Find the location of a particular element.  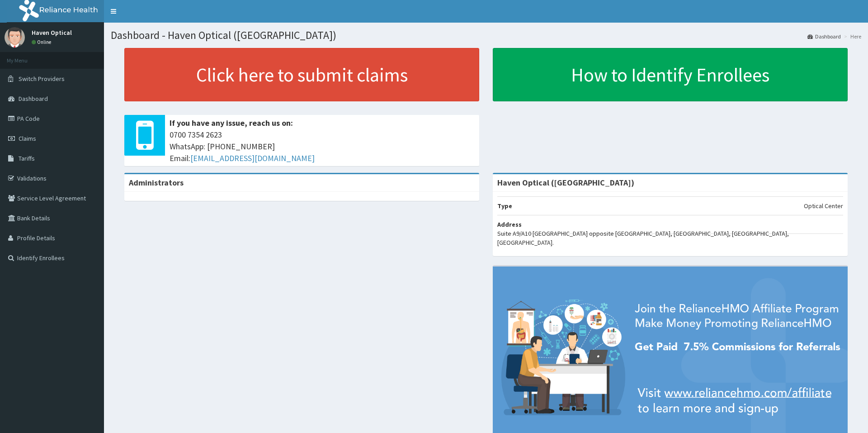

b: If you have any issue, reach us on: is located at coordinates (231, 122).